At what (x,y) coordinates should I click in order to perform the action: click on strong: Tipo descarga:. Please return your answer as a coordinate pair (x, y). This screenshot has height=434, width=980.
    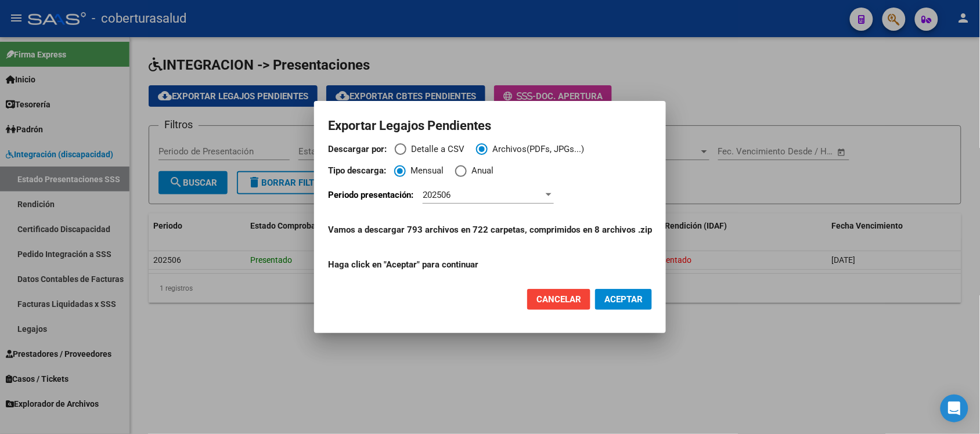
    Looking at the image, I should click on (357, 171).